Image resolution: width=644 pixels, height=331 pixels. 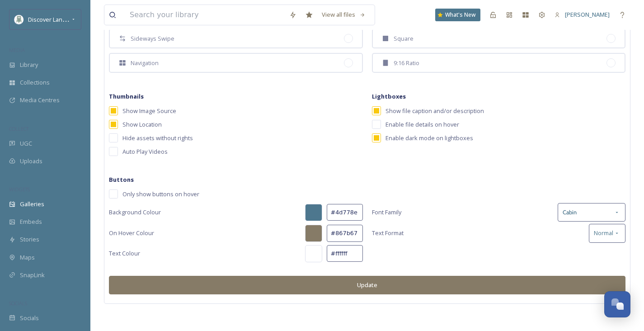 What do you see at coordinates (145, 152) in the screenshot?
I see `span: Auto Play Videos` at bounding box center [145, 152].